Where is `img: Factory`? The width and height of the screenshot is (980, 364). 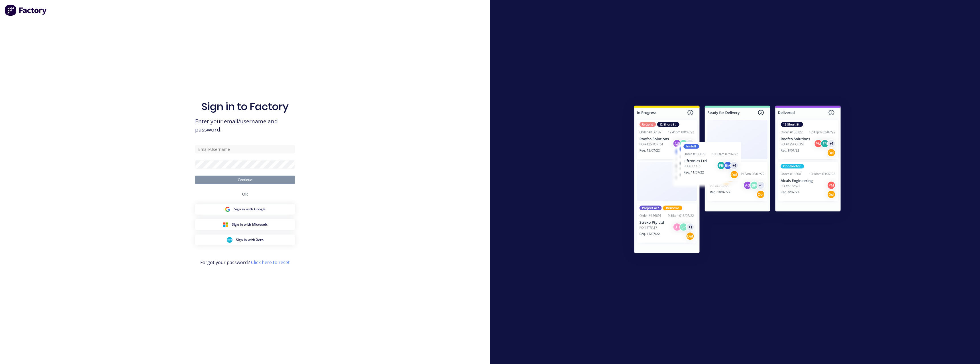 img: Factory is located at coordinates (26, 10).